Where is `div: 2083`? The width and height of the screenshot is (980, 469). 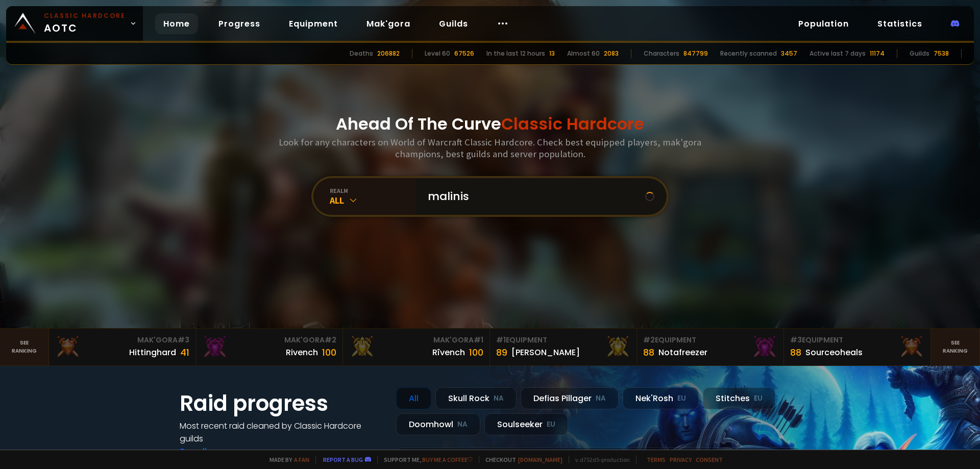 div: 2083 is located at coordinates (611, 54).